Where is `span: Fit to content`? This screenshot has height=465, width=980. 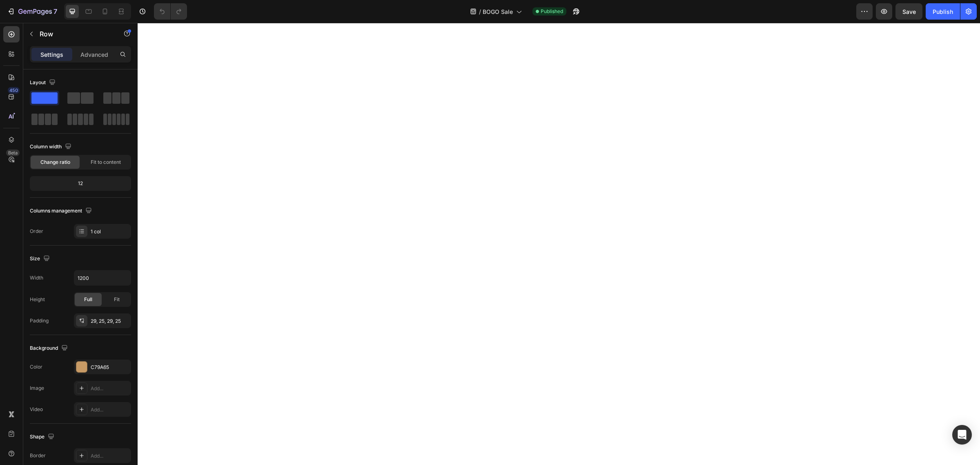 span: Fit to content is located at coordinates (105, 162).